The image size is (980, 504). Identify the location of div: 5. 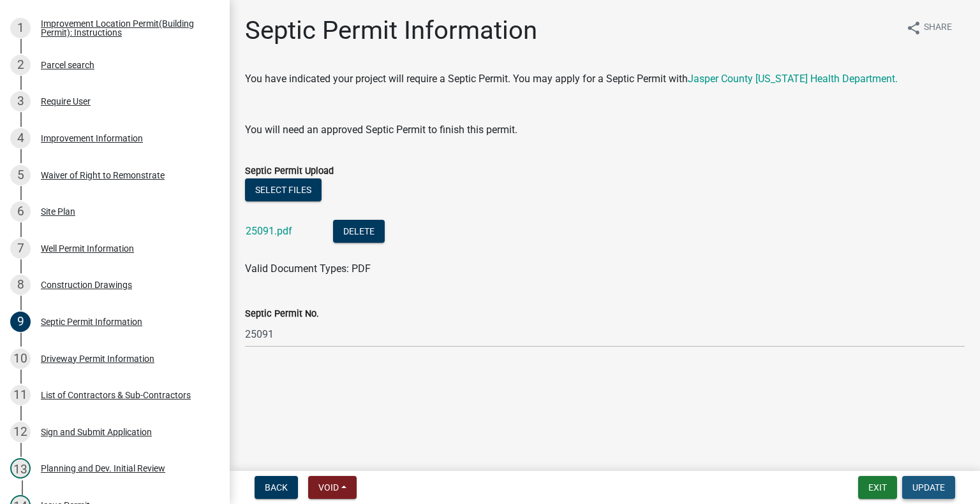
(21, 175).